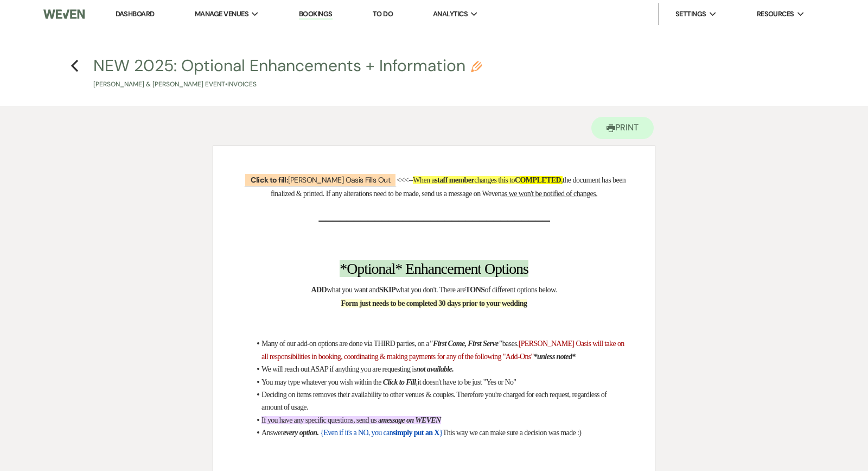  I want to click on span: If you have any specific questions, send us a, so click(321, 420).